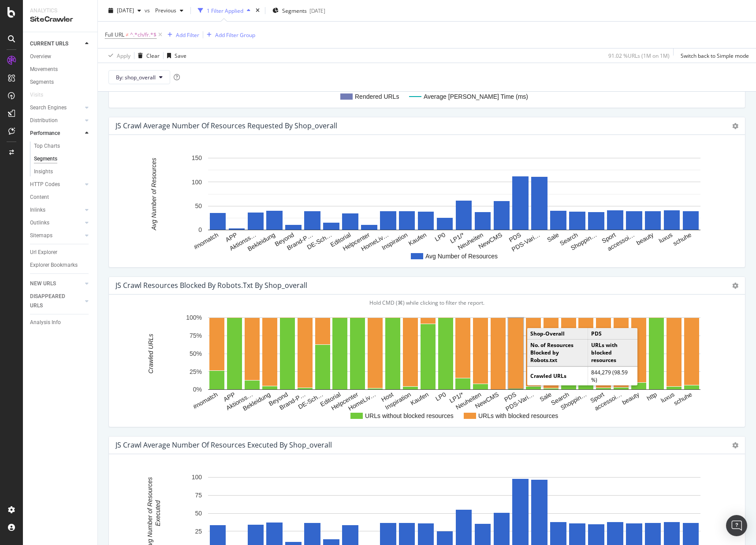 The height and width of the screenshot is (545, 756). Describe the element at coordinates (60, 19) in the screenshot. I see `div: SiteCrawler` at that location.